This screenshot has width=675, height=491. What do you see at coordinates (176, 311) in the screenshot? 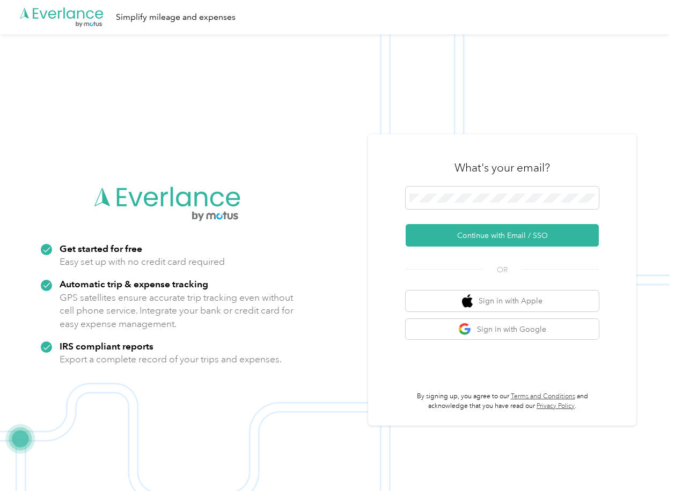
I see `p: GPS satellites ensure accurate trip tracking even without cell phone service. Integrate your bank...` at bounding box center [176, 311].